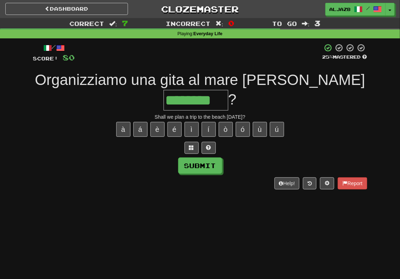  What do you see at coordinates (209, 129) in the screenshot?
I see `button: í` at bounding box center [209, 129].